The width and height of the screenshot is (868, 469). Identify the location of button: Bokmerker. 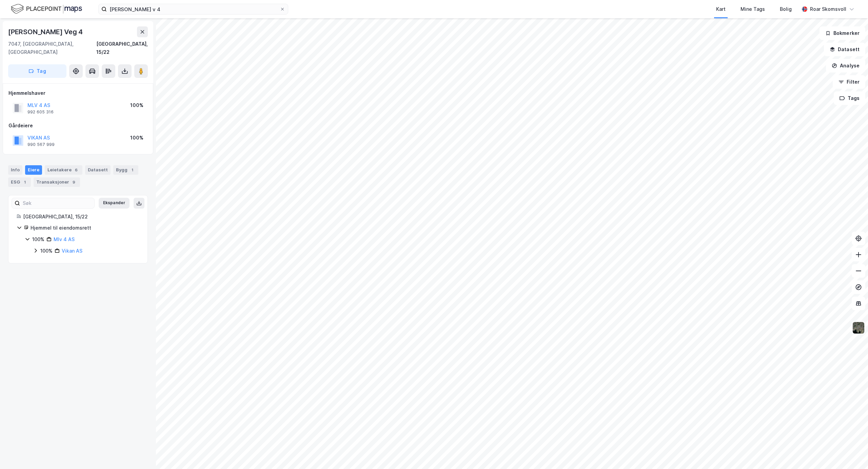
(843, 33).